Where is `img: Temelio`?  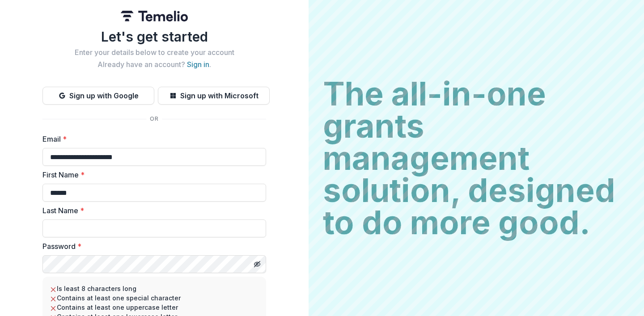 img: Temelio is located at coordinates (154, 16).